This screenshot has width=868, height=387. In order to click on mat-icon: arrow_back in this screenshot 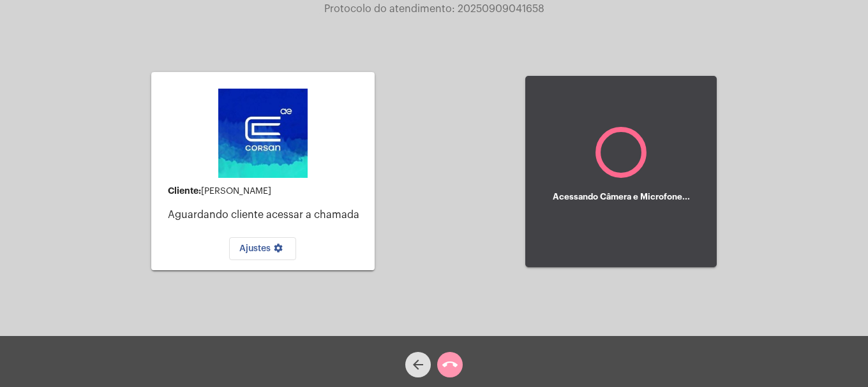, I will do `click(418, 364)`.